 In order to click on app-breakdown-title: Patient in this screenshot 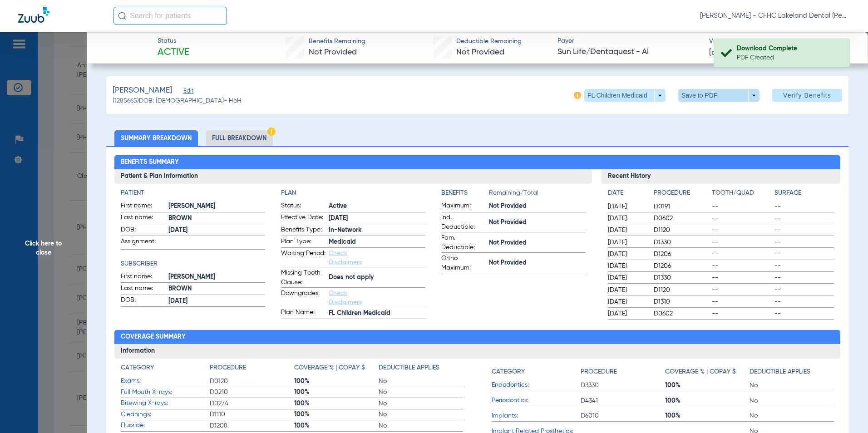, I will do `click(193, 193)`.